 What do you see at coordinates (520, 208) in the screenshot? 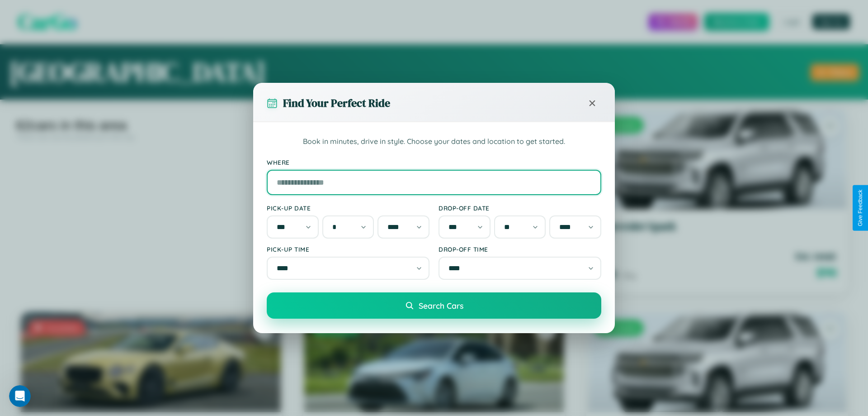
I see `label: Drop-off Date` at bounding box center [520, 208].